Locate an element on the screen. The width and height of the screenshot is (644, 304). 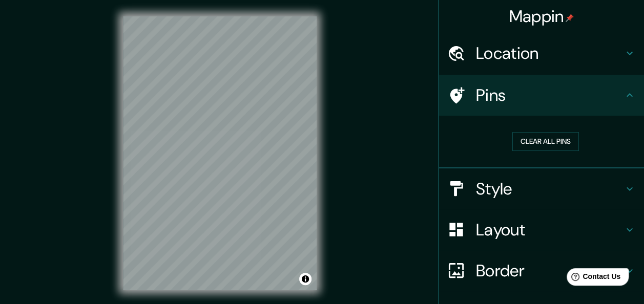
div: Location is located at coordinates (542, 53).